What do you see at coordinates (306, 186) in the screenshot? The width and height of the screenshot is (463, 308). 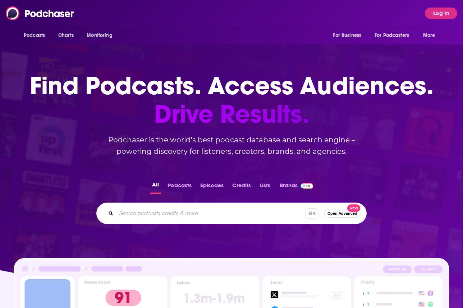 I see `img: Podchaser Pro` at bounding box center [306, 186].